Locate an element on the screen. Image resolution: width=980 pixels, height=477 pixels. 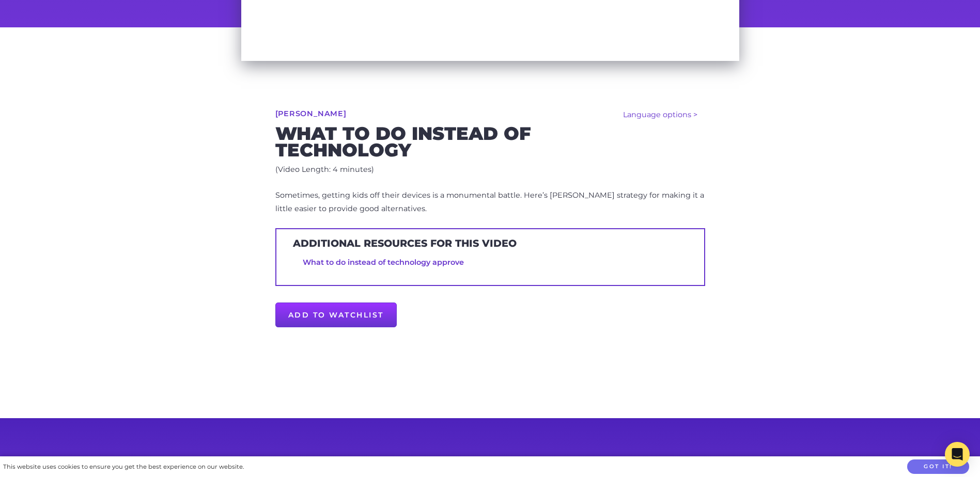
div: This website uses cookies to ensure you get the best experience on our website. is located at coordinates (124, 467).